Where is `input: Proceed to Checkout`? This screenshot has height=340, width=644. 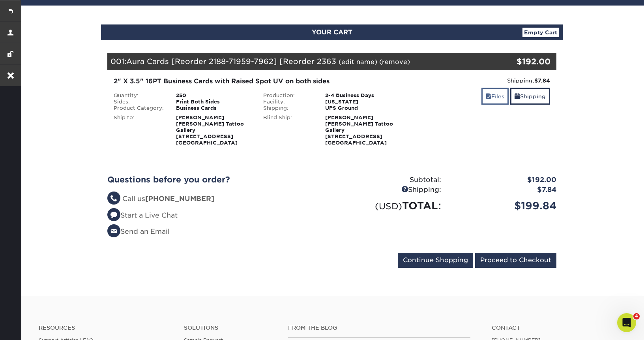
input: Proceed to Checkout is located at coordinates (516, 260).